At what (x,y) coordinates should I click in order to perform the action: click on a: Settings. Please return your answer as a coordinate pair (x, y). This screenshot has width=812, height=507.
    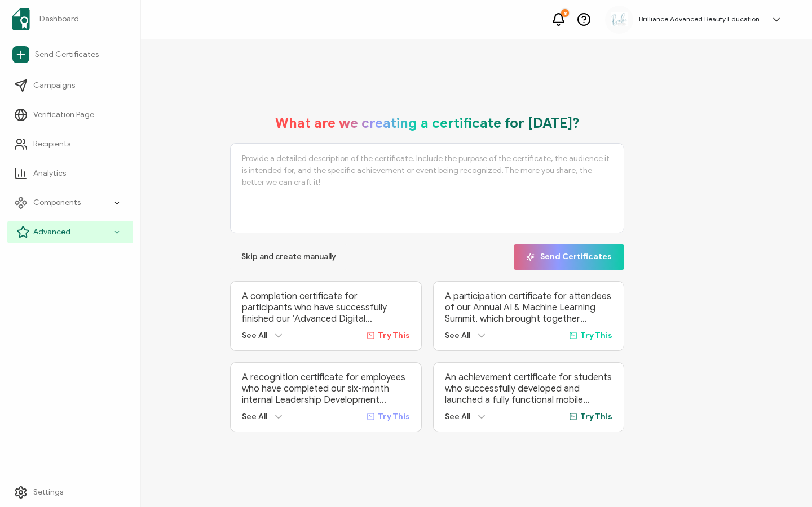
    Looking at the image, I should click on (70, 493).